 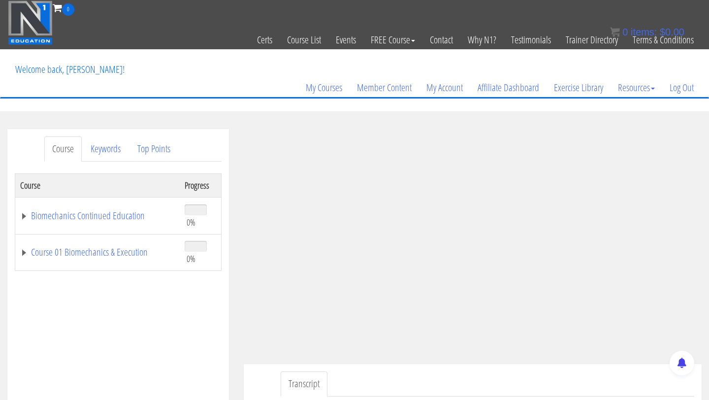 What do you see at coordinates (579, 88) in the screenshot?
I see `a: Exercise Library` at bounding box center [579, 88].